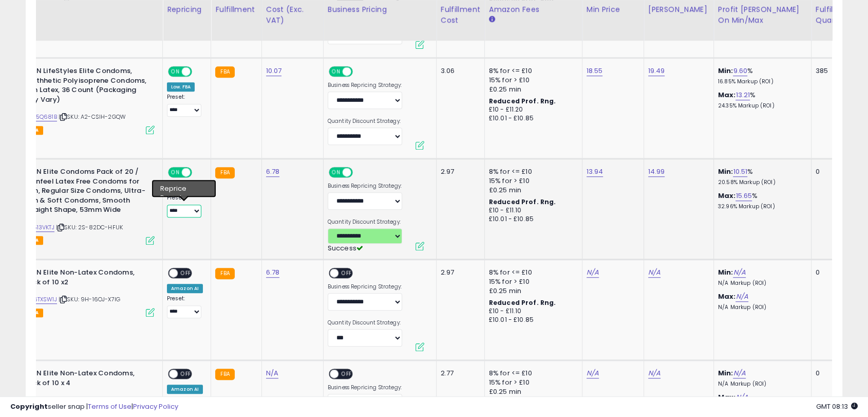 This screenshot has width=868, height=417. What do you see at coordinates (760, 82) in the screenshot?
I see `p: 16.85% Markup (ROI)` at bounding box center [760, 82].